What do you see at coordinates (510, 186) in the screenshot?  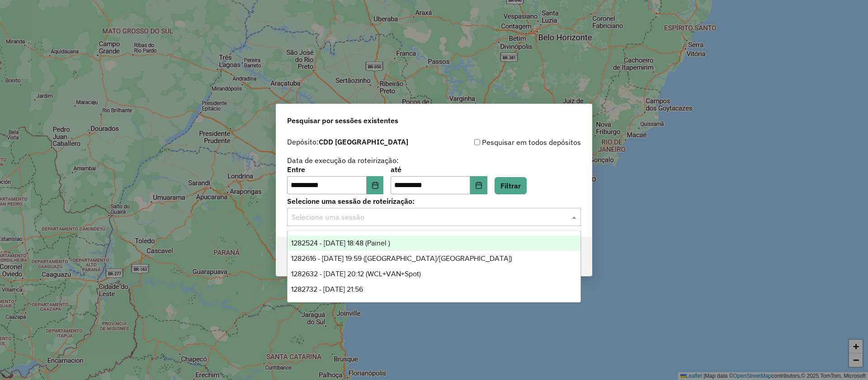 I see `button: Filtrar` at bounding box center [510, 186].